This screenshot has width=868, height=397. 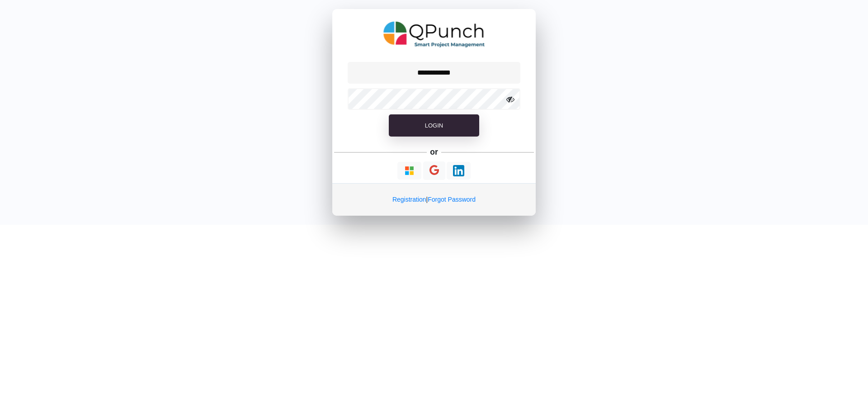 I want to click on img: QPunch, so click(x=434, y=34).